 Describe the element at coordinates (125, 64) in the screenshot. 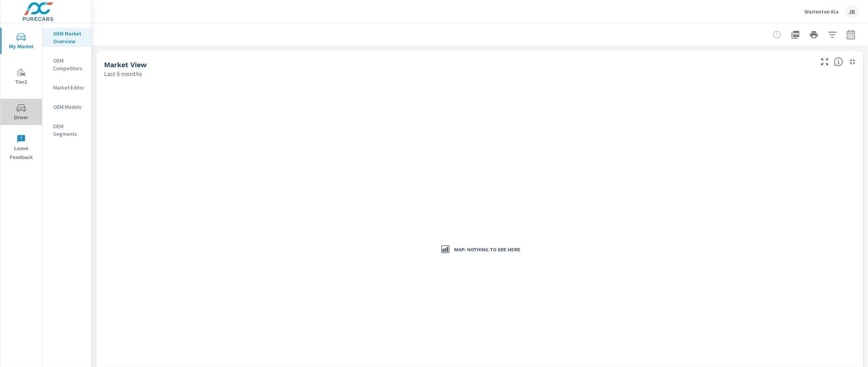

I see `h5: Market View` at that location.